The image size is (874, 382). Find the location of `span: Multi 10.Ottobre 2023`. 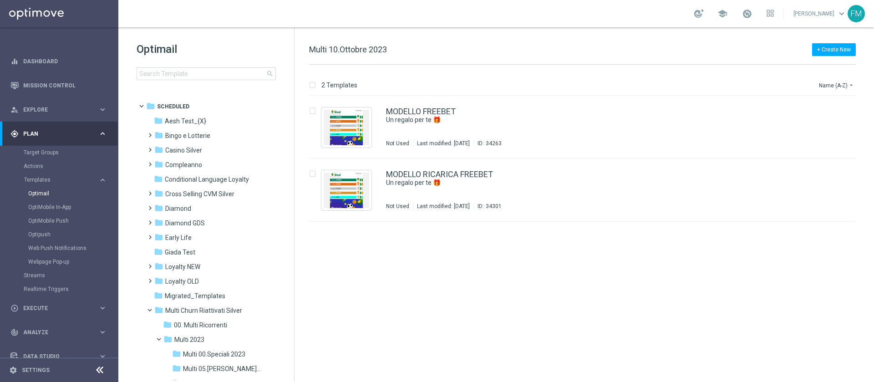

span: Multi 10.Ottobre 2023 is located at coordinates (348, 49).